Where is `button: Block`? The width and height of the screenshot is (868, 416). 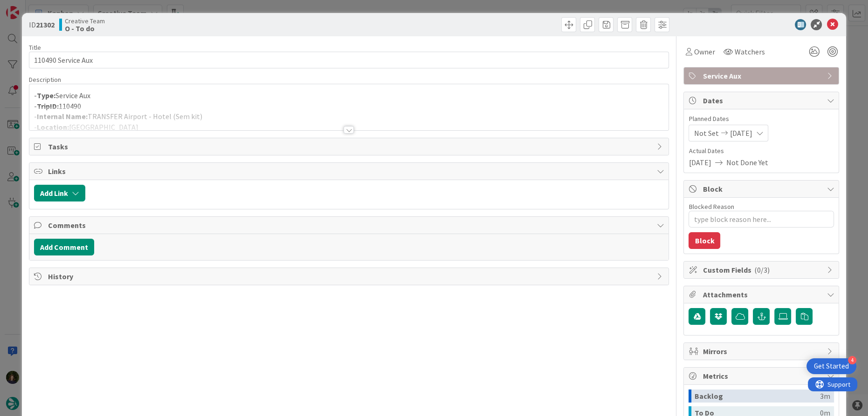 button: Block is located at coordinates (704, 241).